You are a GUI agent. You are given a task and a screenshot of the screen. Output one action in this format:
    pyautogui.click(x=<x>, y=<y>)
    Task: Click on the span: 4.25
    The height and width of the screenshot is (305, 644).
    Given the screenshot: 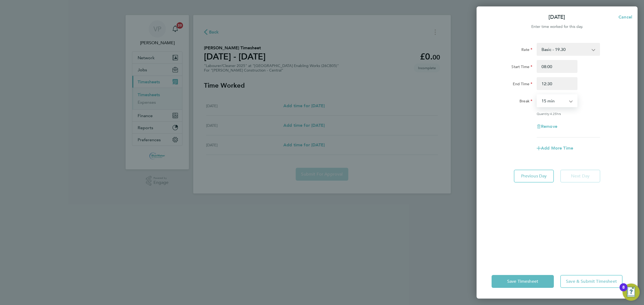 What is the action you would take?
    pyautogui.click(x=553, y=114)
    